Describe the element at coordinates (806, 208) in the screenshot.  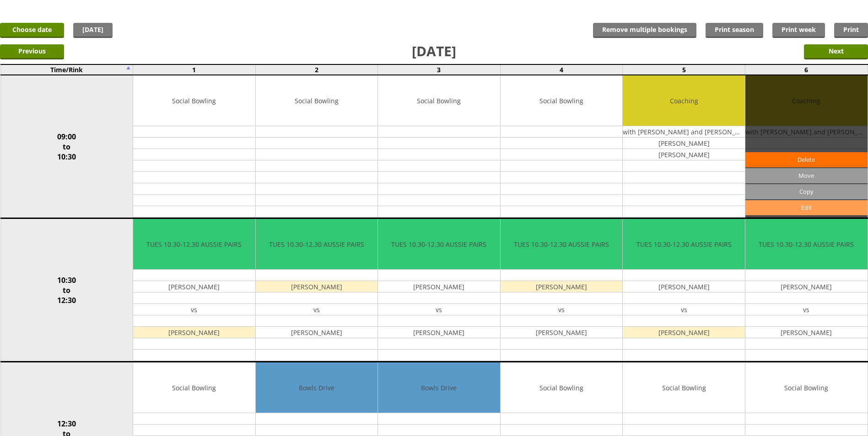
I see `a: Edit` at that location.